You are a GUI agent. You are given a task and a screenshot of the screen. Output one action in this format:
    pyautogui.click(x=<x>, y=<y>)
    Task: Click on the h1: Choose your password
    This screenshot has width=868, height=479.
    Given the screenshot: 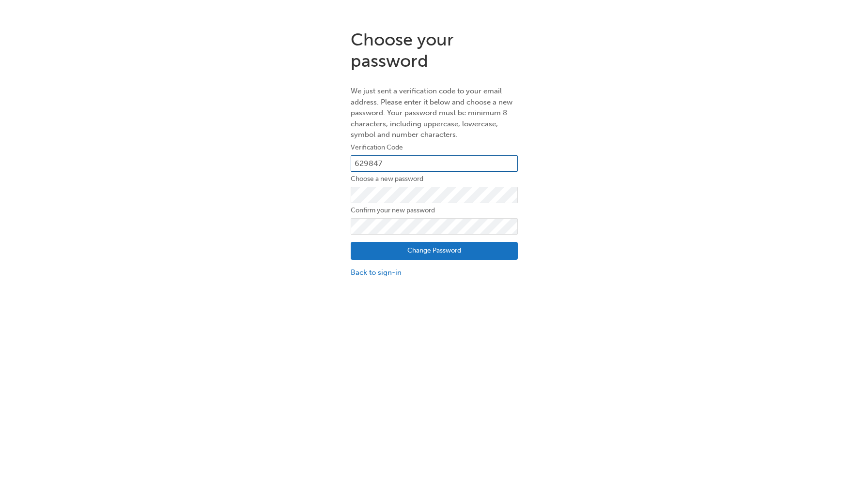 What is the action you would take?
    pyautogui.click(x=434, y=50)
    